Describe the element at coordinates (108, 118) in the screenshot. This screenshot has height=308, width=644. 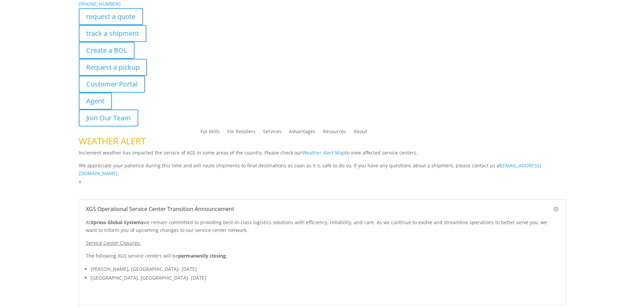
I see `a: Join Our Team` at that location.